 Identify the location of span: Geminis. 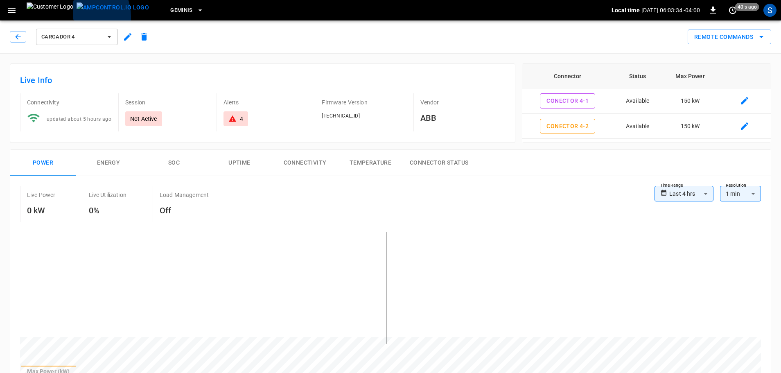
(181, 10).